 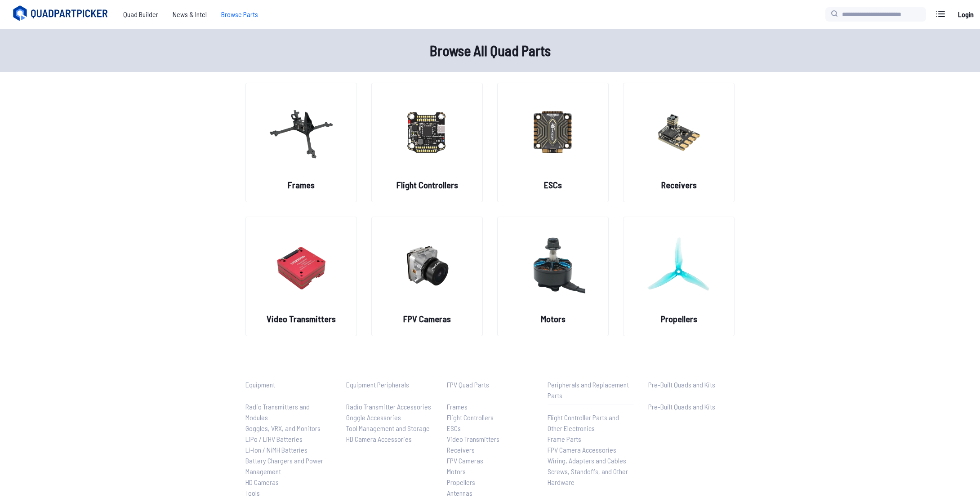 I want to click on h2: FPV Cameras, so click(x=427, y=319).